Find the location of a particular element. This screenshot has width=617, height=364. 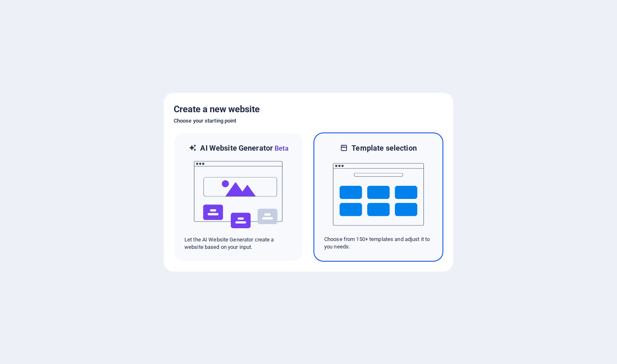

h6: AI Website Generator is located at coordinates (244, 149).